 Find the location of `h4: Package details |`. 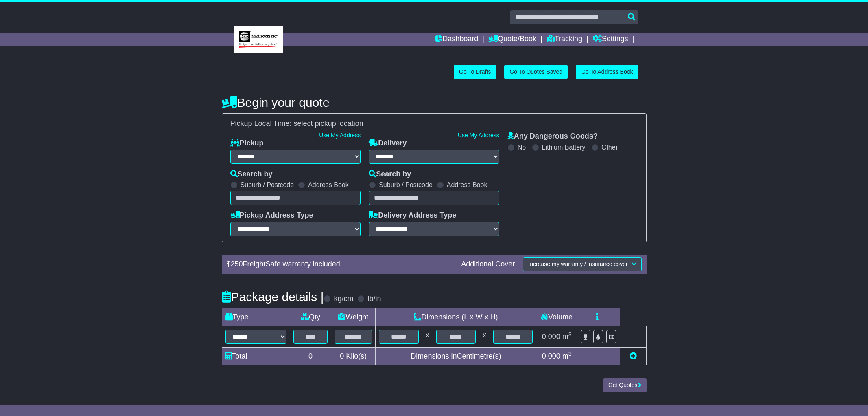

h4: Package details | is located at coordinates (273, 297).